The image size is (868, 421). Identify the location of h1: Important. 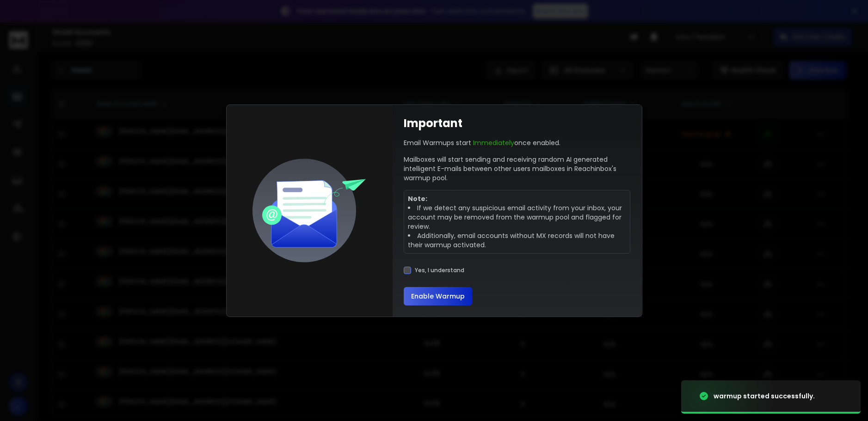
(433, 124).